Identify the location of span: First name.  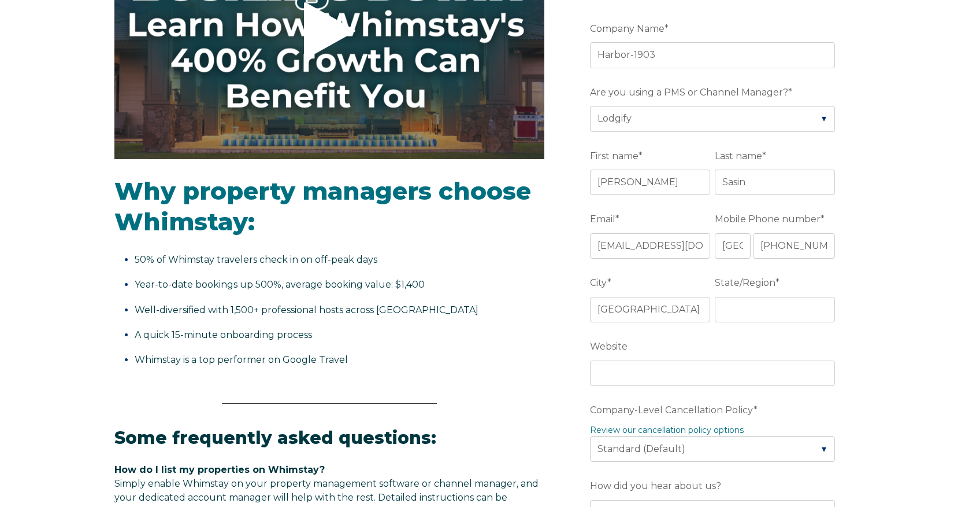
(614, 156).